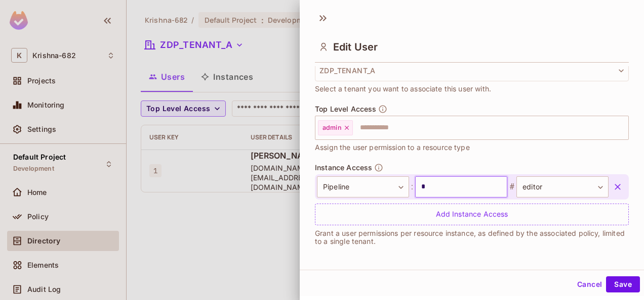 The width and height of the screenshot is (644, 300). What do you see at coordinates (472, 215) in the screenshot?
I see `div: Add Instance Access` at bounding box center [472, 215].